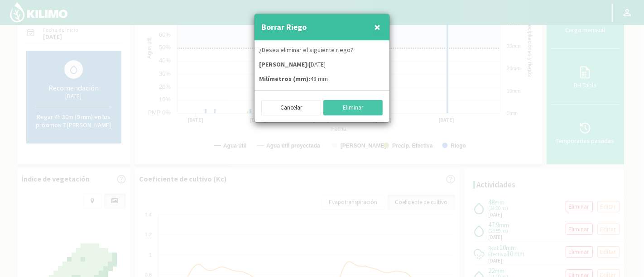 The width and height of the screenshot is (644, 277). What do you see at coordinates (322, 50) in the screenshot?
I see `p: ¿Desea eliminar el siguiente riego?` at bounding box center [322, 50].